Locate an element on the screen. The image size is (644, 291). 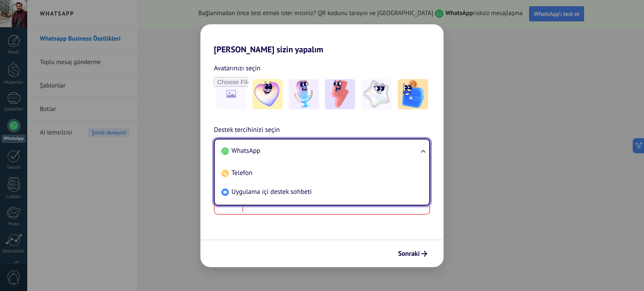
span: WhatsApp is located at coordinates (246, 151).